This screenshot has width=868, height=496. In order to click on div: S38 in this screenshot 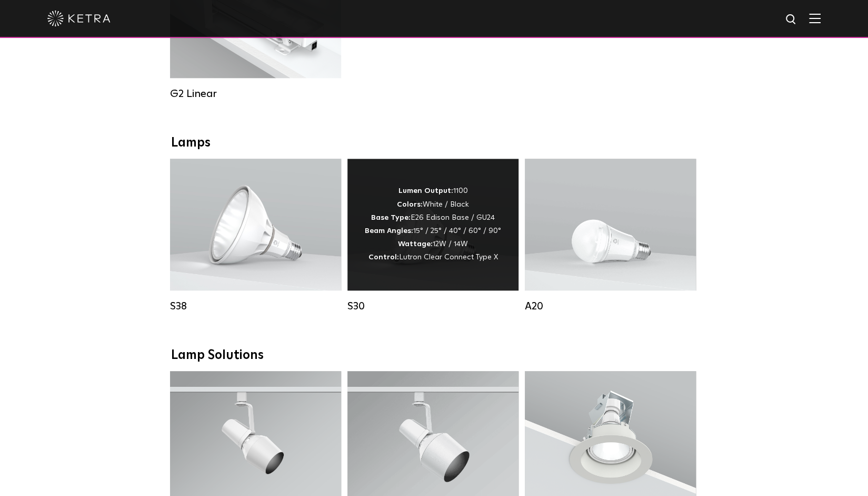, I will do `click(255, 306)`.